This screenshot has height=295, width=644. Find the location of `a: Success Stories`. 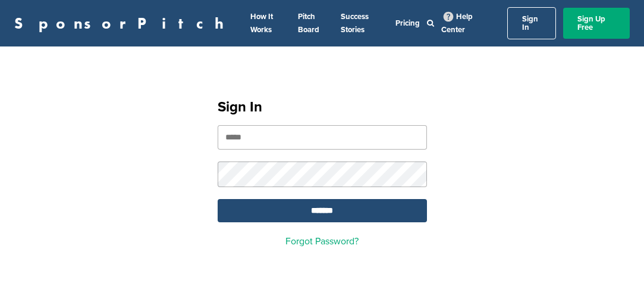

a: Success Stories is located at coordinates (355, 23).